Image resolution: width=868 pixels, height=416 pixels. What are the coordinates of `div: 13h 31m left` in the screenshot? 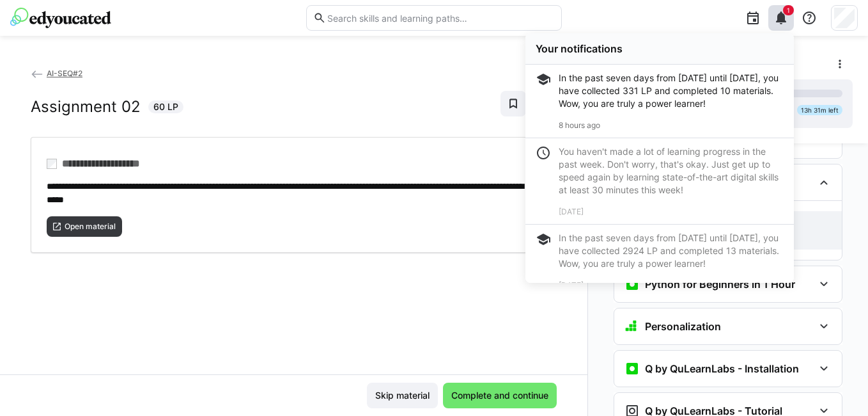 It's located at (820, 110).